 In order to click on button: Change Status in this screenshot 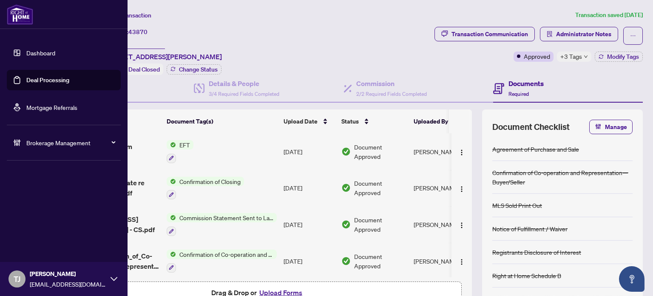, I will do `click(194, 69)`.